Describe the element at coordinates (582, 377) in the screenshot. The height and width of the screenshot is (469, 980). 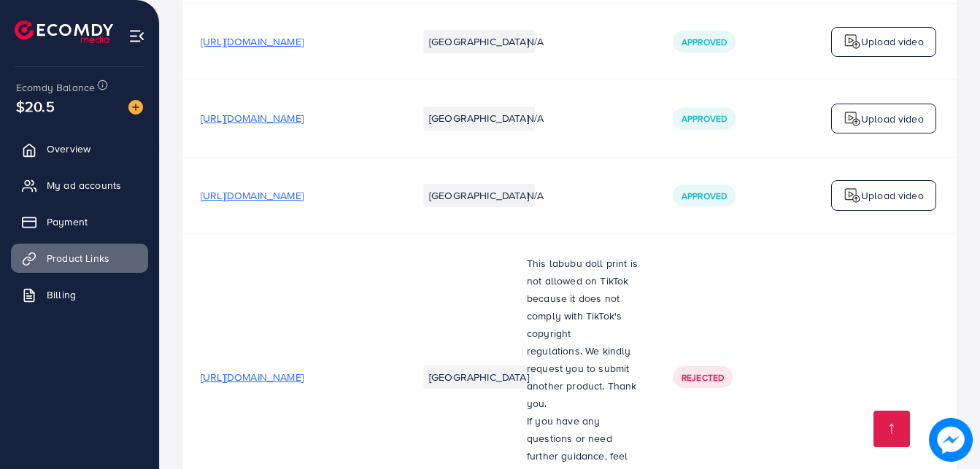
I see `p: regulations. We kindly request you to submit another product. Thank you.` at that location.